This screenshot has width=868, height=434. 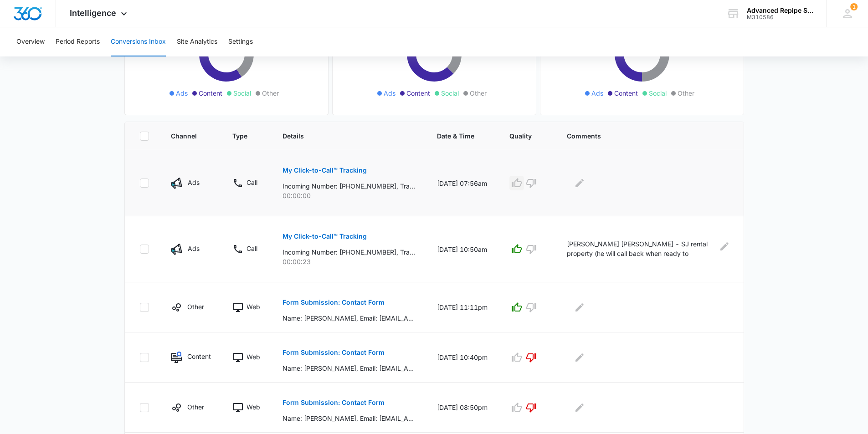 What do you see at coordinates (780, 11) in the screenshot?
I see `div: account name` at bounding box center [780, 11].